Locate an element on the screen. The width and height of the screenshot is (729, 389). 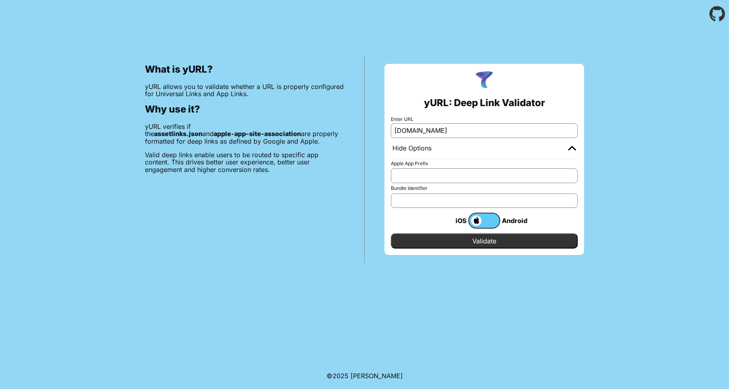
input: e.g. https://app.chayev.com/xyx is located at coordinates (484, 131).